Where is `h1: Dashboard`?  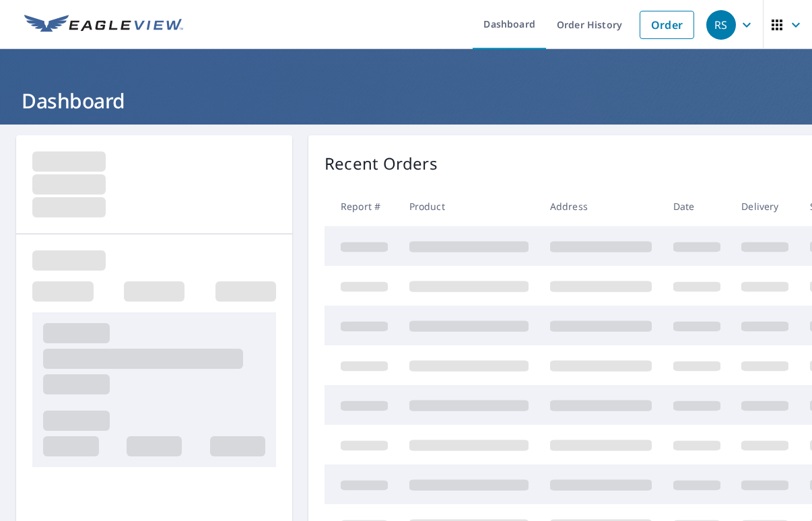
h1: Dashboard is located at coordinates (406, 100).